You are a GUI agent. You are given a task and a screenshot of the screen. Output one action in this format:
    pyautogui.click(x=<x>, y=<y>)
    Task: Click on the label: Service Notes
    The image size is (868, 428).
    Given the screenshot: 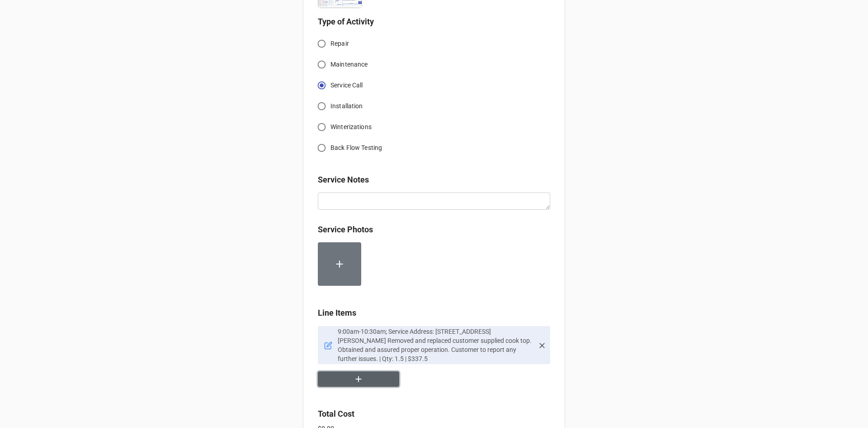 What is the action you would take?
    pyautogui.click(x=343, y=180)
    